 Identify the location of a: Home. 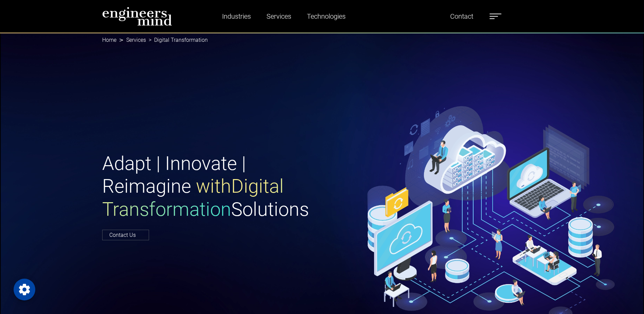
(110, 40).